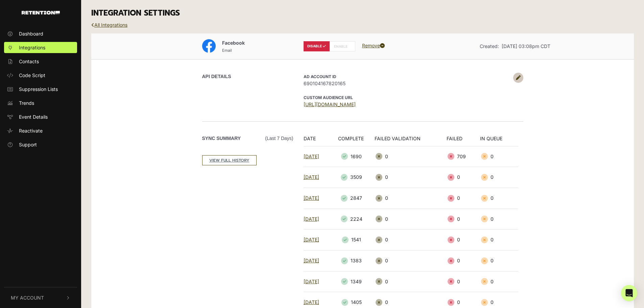 This screenshot has height=308, width=644. Describe the element at coordinates (489, 46) in the screenshot. I see `span: Created:` at that location.